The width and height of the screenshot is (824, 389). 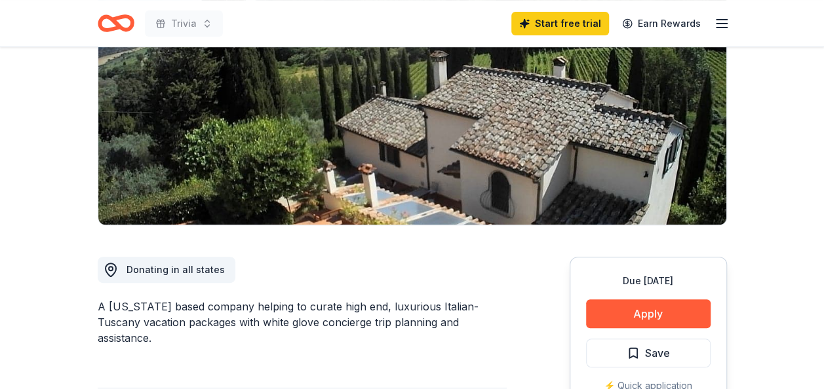 I want to click on a: Start free trial, so click(x=560, y=24).